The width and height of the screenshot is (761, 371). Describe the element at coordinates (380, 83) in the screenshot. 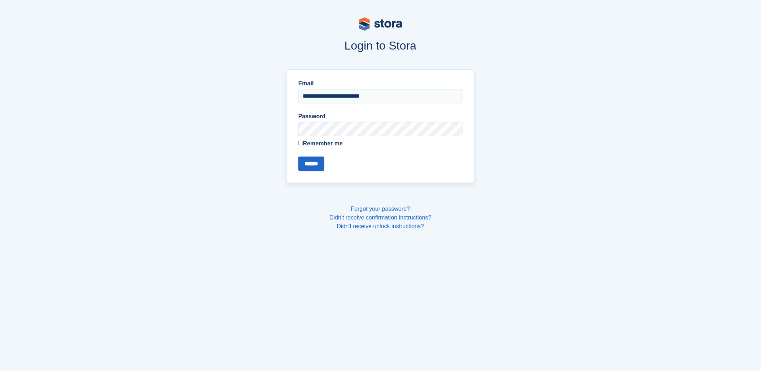

I see `label: Email` at that location.